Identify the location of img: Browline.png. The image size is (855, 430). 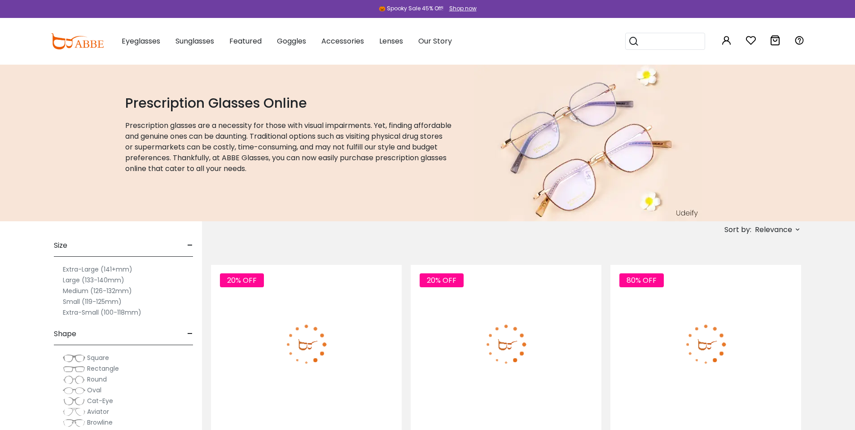
(74, 423).